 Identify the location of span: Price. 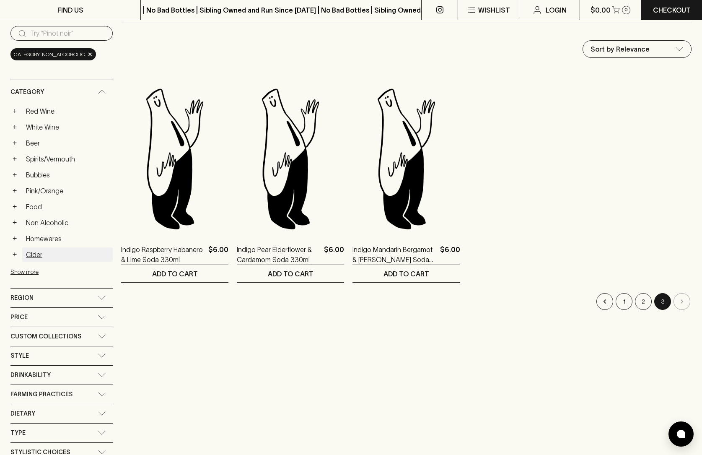
(19, 317).